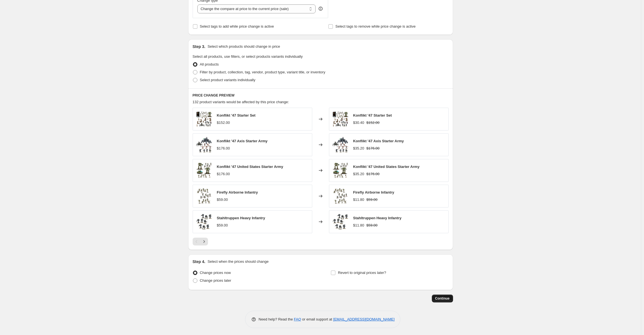  What do you see at coordinates (247, 56) in the screenshot?
I see `span: Select all products, use filters, or select products variants individually` at bounding box center [247, 56].